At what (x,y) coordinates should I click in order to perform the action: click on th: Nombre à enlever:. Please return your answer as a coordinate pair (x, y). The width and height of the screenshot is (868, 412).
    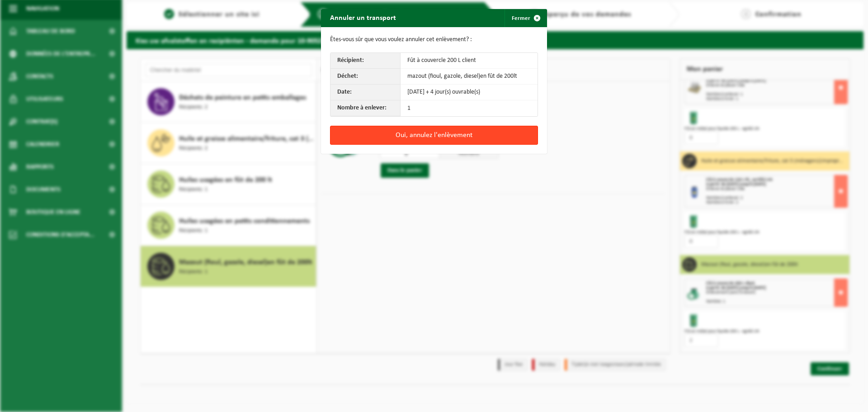
    Looking at the image, I should click on (365, 108).